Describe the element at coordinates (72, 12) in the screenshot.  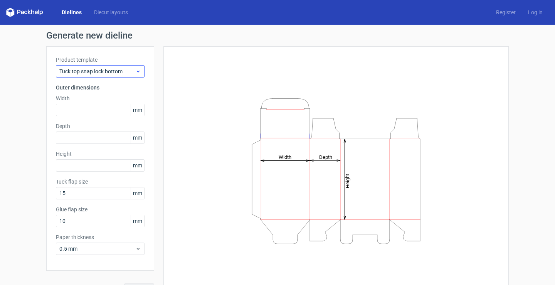
I see `a: Dielines` at that location.